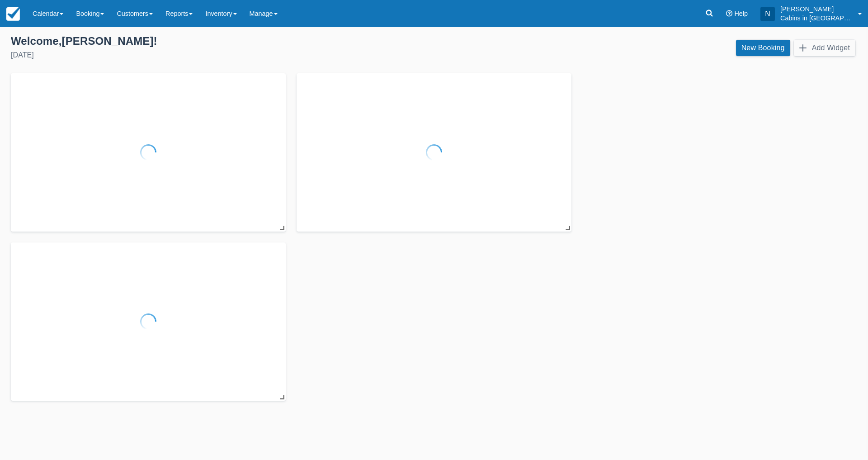 The image size is (868, 460). I want to click on i: Help, so click(729, 13).